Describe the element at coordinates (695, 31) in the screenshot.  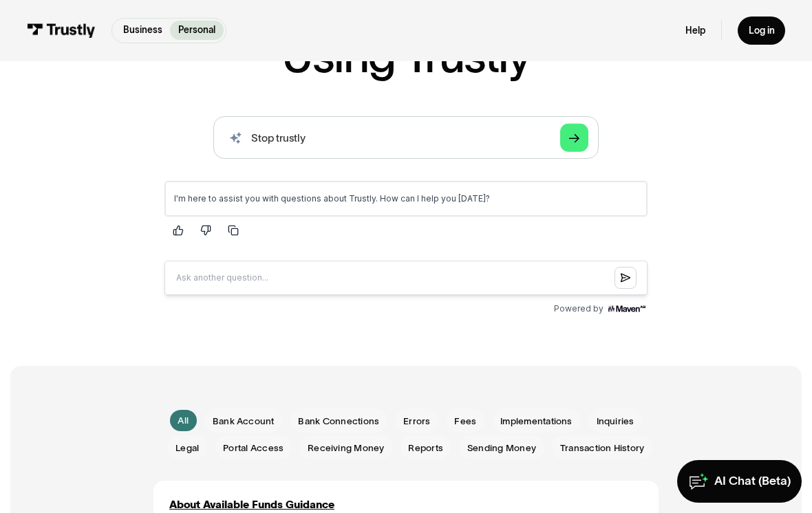
I see `a: Help` at that location.